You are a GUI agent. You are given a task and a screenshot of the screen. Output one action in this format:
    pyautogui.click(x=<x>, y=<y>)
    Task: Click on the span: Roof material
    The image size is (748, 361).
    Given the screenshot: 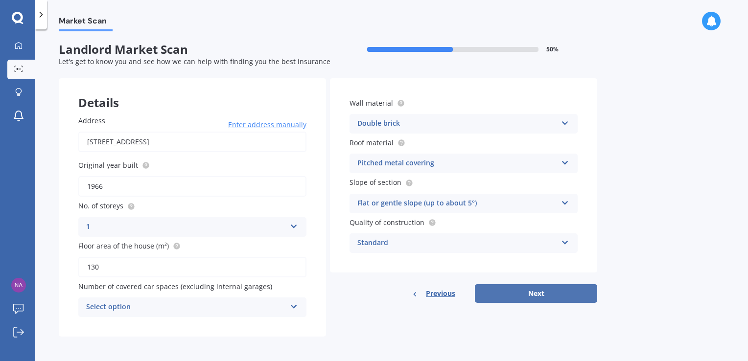 What is the action you would take?
    pyautogui.click(x=372, y=142)
    